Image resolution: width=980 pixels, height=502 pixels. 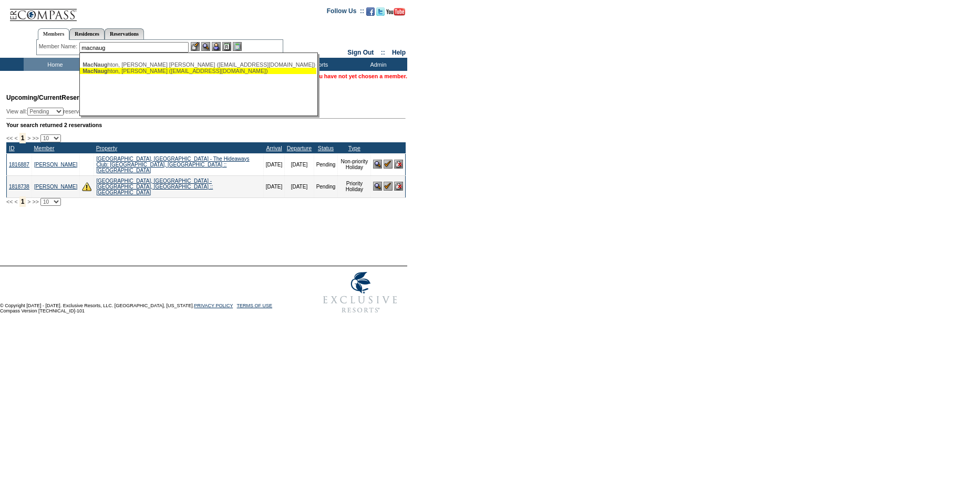 I want to click on a: Sign Out, so click(x=361, y=53).